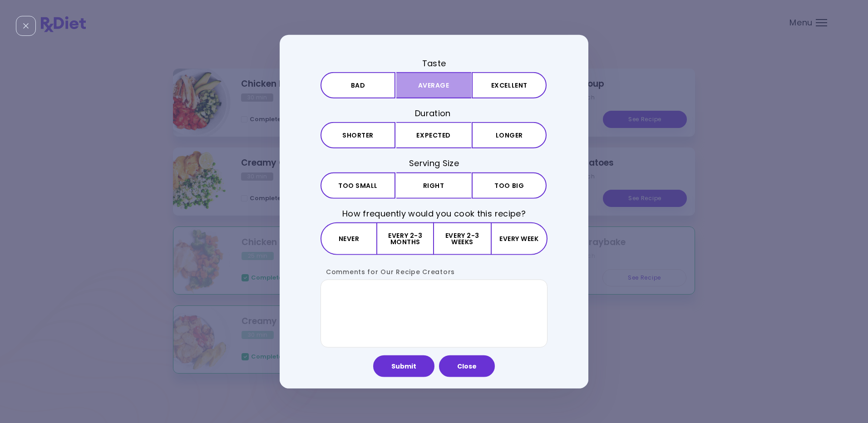  What do you see at coordinates (404, 366) in the screenshot?
I see `button: Submit` at bounding box center [404, 366].